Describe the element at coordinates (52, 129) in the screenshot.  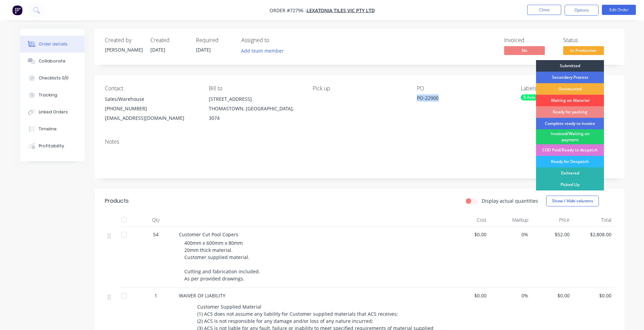
I see `button: Timeline` at that location.